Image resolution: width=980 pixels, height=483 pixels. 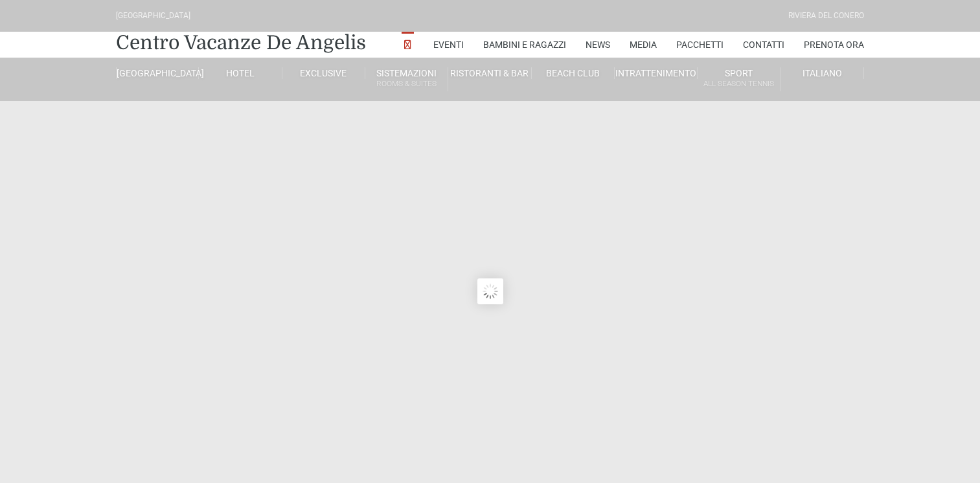 What do you see at coordinates (525, 45) in the screenshot?
I see `a: Bambini e Ragazzi` at bounding box center [525, 45].